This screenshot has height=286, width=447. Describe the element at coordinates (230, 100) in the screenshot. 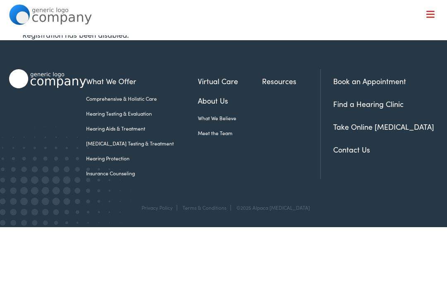

I see `a: About Us` at that location.